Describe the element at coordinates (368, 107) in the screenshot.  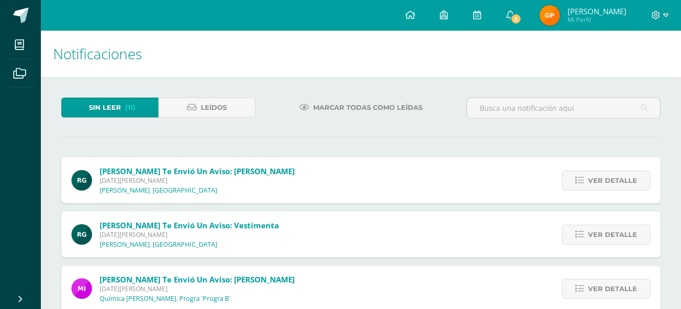
I see `span: Marcar todas como leídas` at that location.